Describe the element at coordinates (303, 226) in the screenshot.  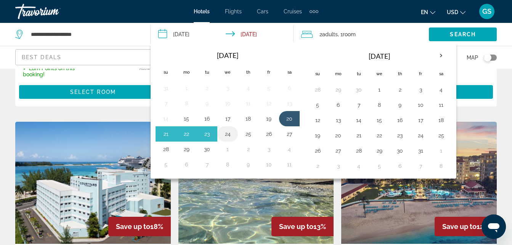
I see `div: 13%` at that location.